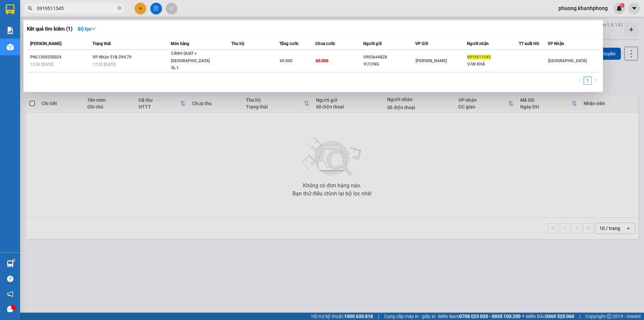  What do you see at coordinates (596, 80) in the screenshot?
I see `li: Next Page` at bounding box center [596, 80].